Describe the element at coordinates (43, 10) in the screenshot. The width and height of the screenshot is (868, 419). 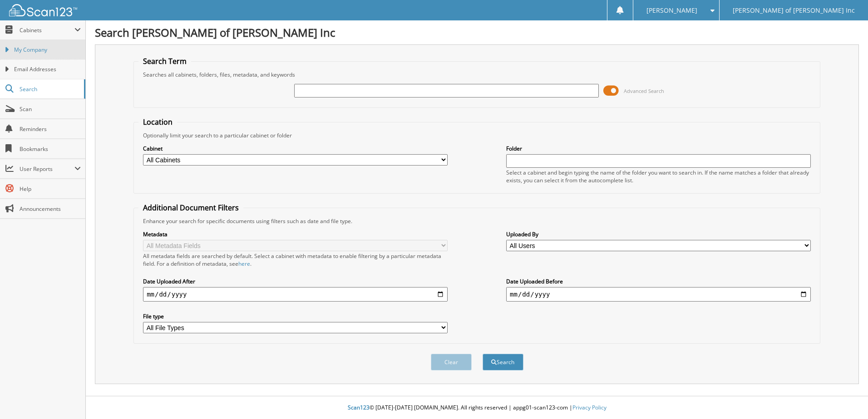
I see `img: scan123-logo-white.svg` at that location.